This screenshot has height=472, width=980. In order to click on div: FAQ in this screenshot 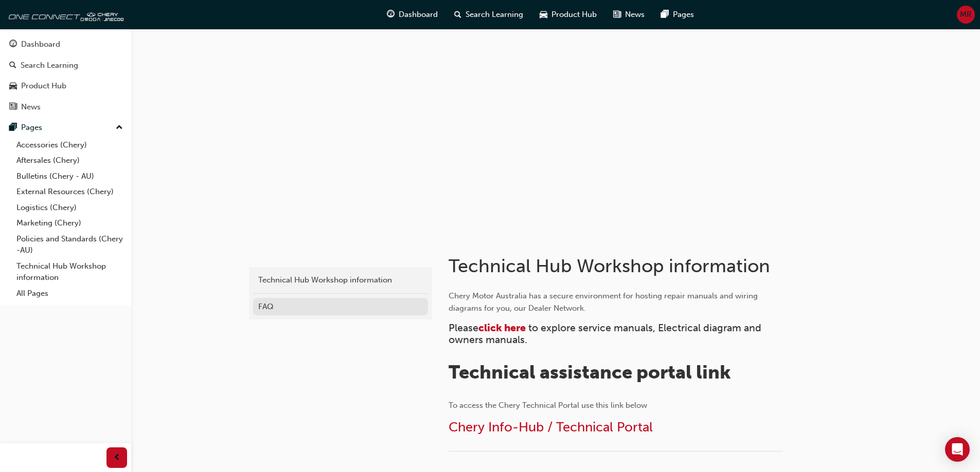, I will do `click(341, 307)`.